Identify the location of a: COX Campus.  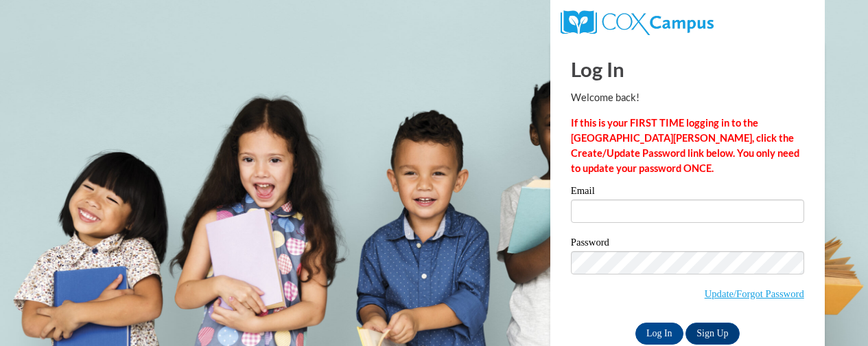
(637, 21).